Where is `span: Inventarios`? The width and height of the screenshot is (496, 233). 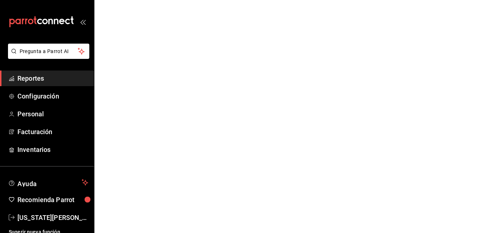
span: Inventarios is located at coordinates (53, 149).